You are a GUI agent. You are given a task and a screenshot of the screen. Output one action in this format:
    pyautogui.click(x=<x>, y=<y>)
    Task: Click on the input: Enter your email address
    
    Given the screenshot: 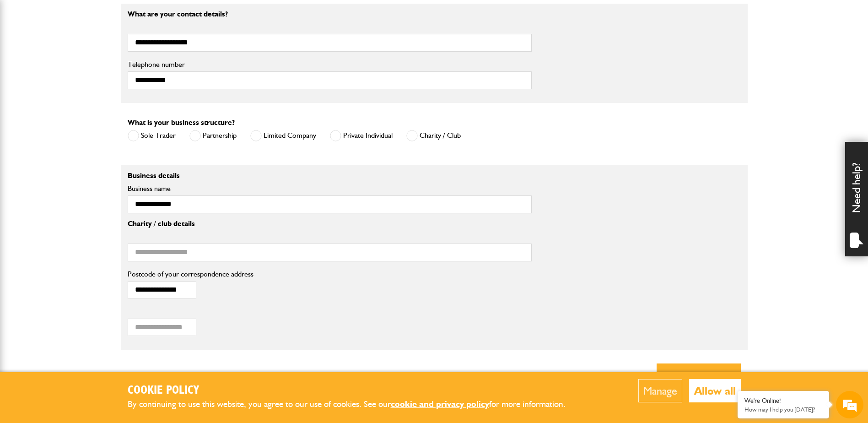 What is the action you would take?
    pyautogui.click(x=89, y=122)
    